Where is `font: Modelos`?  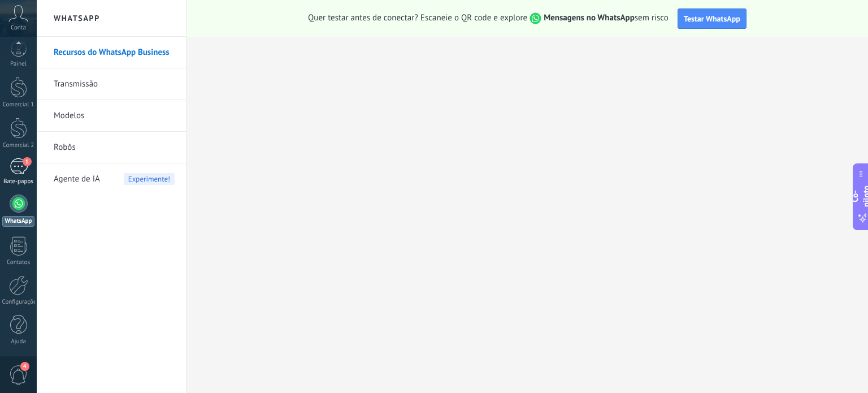
font: Modelos is located at coordinates (69, 115).